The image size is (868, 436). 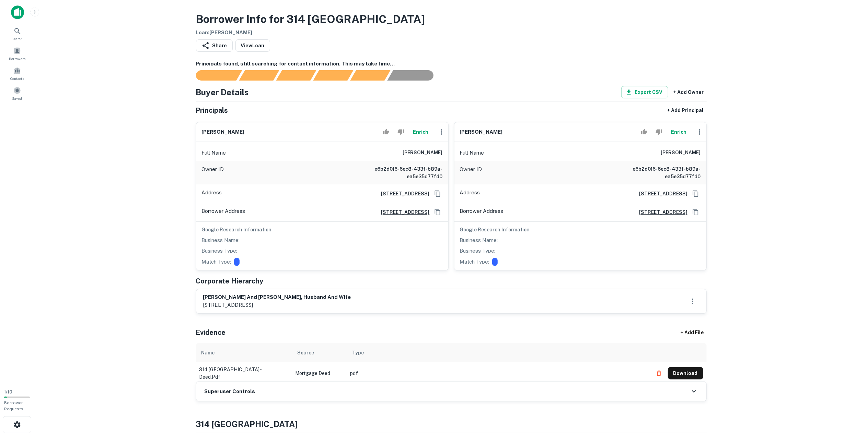 What do you see at coordinates (17, 98) in the screenshot?
I see `span: Saved` at bounding box center [17, 98].